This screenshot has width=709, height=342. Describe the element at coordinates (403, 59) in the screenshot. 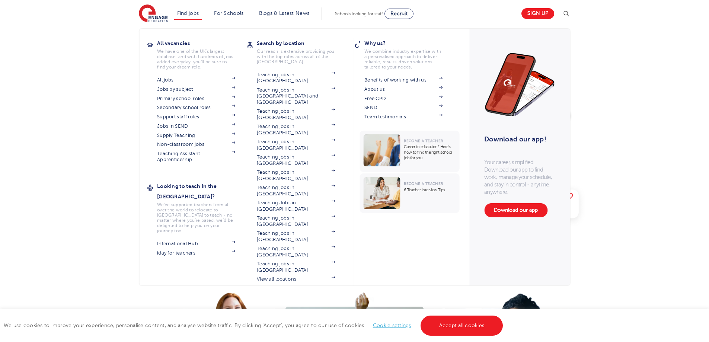

I see `p: We combine industry expertise with a personalised approach to deliver reliable, results-driven so...` at that location.